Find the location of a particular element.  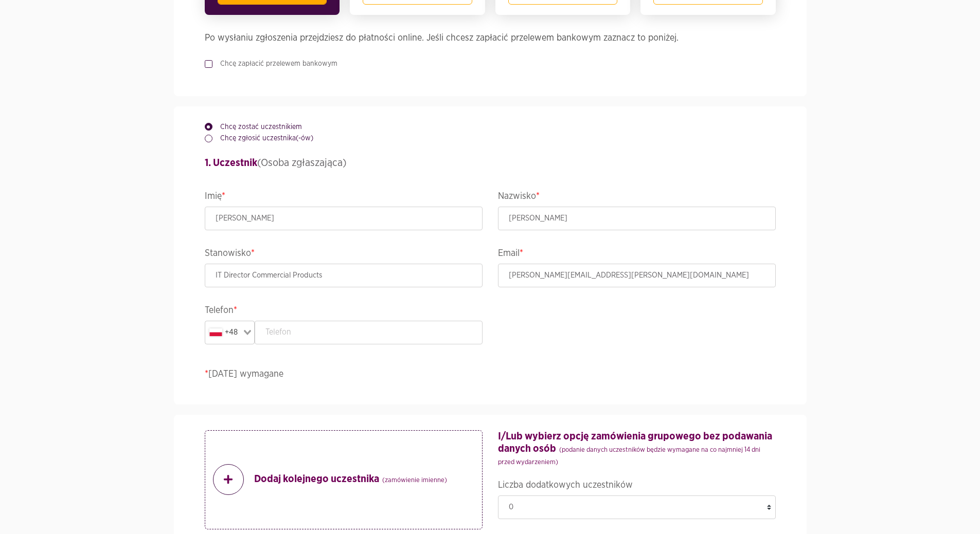

input: Telefon is located at coordinates (369, 333).